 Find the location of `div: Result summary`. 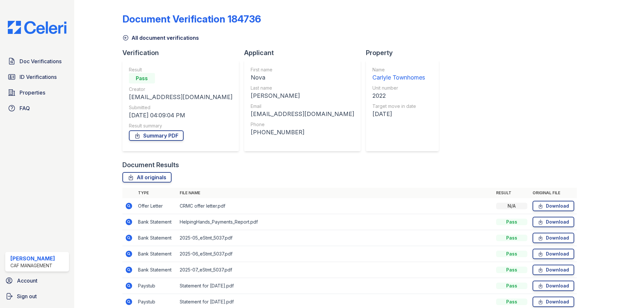

div: Result summary is located at coordinates (181, 126).